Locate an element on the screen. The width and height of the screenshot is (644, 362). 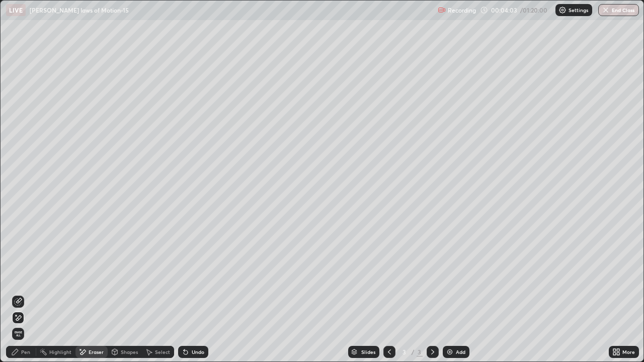
div: Highlight is located at coordinates (61, 352).